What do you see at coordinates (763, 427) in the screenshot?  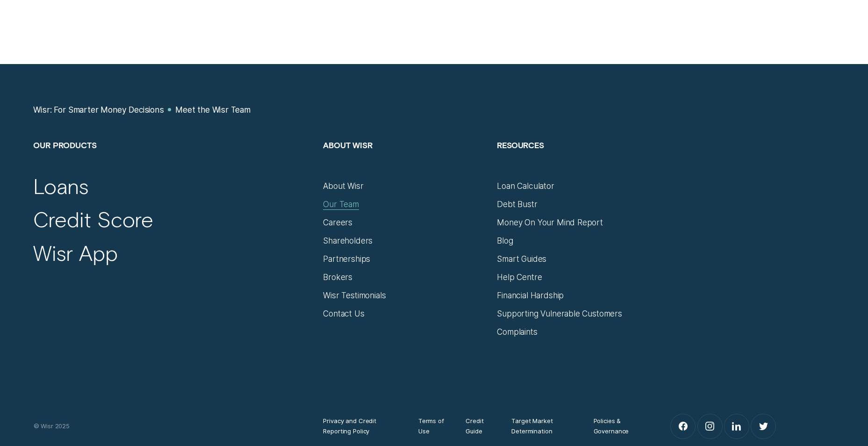 I see `a: Twitter` at bounding box center [763, 427].